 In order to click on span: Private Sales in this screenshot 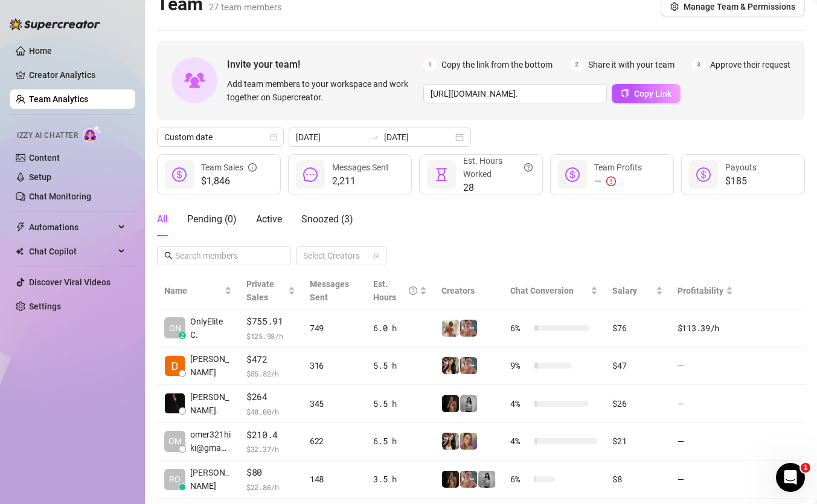, I will do `click(260, 291)`.